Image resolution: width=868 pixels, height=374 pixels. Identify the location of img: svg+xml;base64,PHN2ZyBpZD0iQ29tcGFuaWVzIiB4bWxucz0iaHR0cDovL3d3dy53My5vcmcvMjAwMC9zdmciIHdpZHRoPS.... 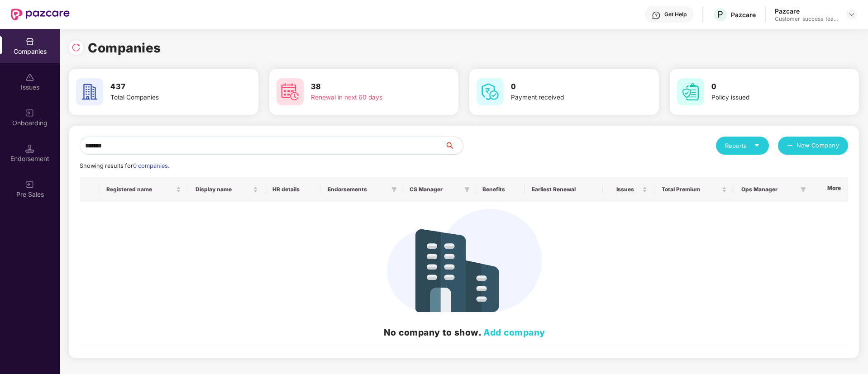
(30, 42).